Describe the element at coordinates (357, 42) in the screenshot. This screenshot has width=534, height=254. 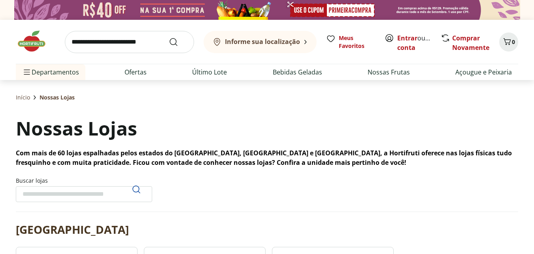
I see `span: Meus Favoritos` at that location.